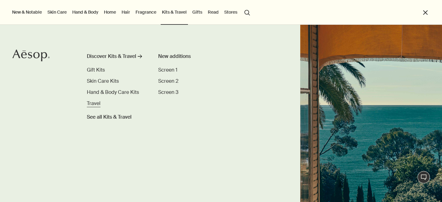 This screenshot has width=442, height=202. I want to click on a: Hand & Body Care Kits, so click(113, 92).